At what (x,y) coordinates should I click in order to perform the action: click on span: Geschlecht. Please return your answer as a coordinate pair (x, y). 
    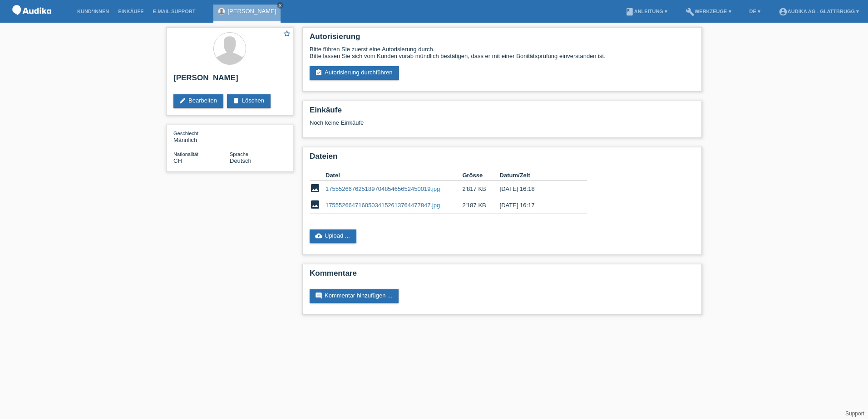
    Looking at the image, I should click on (185, 133).